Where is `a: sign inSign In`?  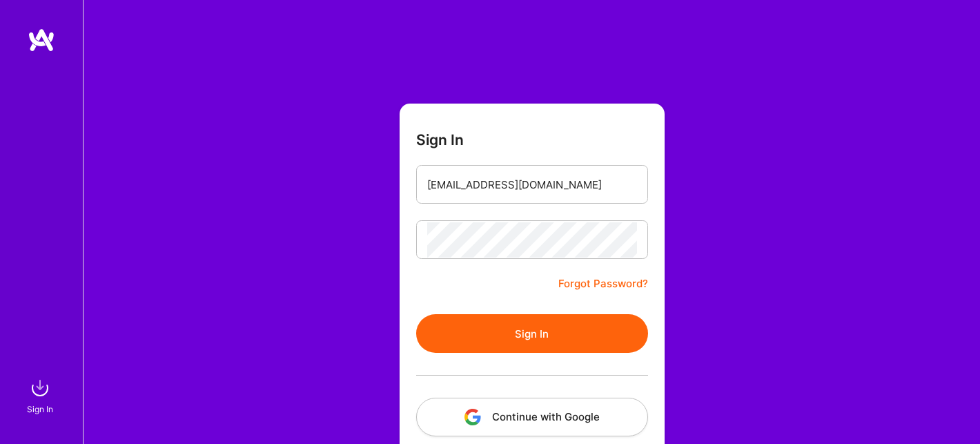
a: sign inSign In is located at coordinates (42, 395).